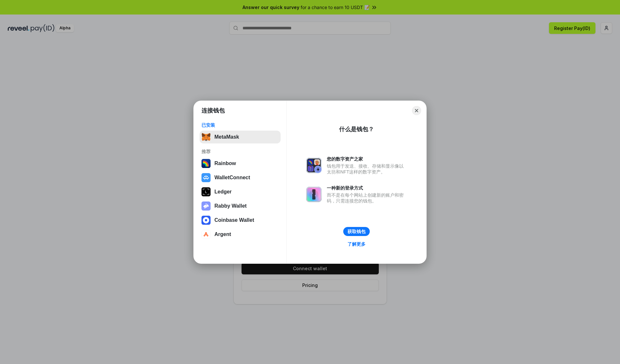 This screenshot has width=620, height=364. I want to click on img: svg+xml,%3Csvg%20width%3D%22120%22%20height%3D%22120%22%20viewBox%3D%220%200%20120%20120%22%20fil..., so click(206, 163).